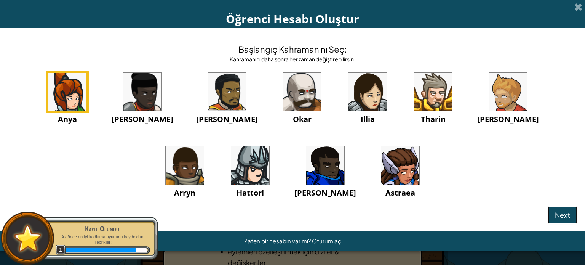 This screenshot has width=585, height=265. I want to click on span: Illia, so click(368, 119).